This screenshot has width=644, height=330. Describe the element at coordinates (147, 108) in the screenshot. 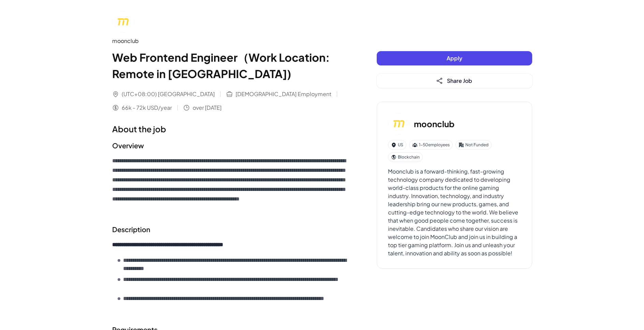

I see `span: 66k - 72k USD/year` at that location.